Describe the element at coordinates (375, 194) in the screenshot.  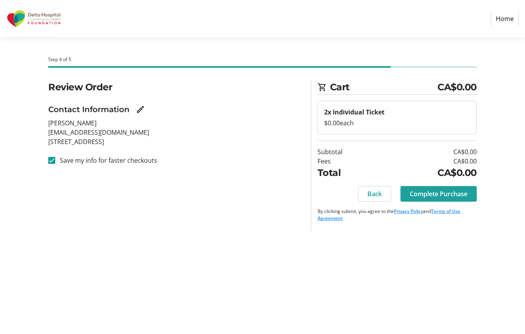
I see `span: Back` at that location.